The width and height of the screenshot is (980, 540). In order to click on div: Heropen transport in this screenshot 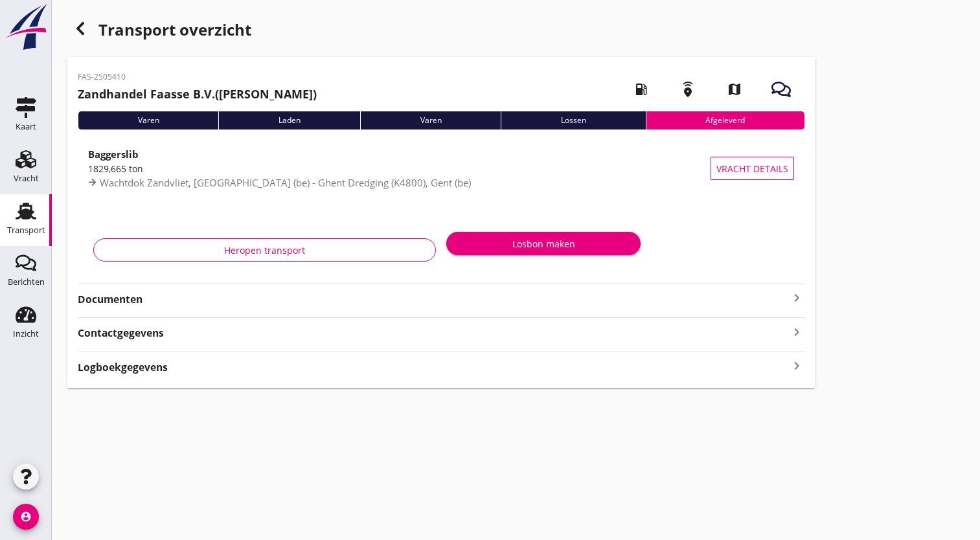, I will do `click(264, 250)`.